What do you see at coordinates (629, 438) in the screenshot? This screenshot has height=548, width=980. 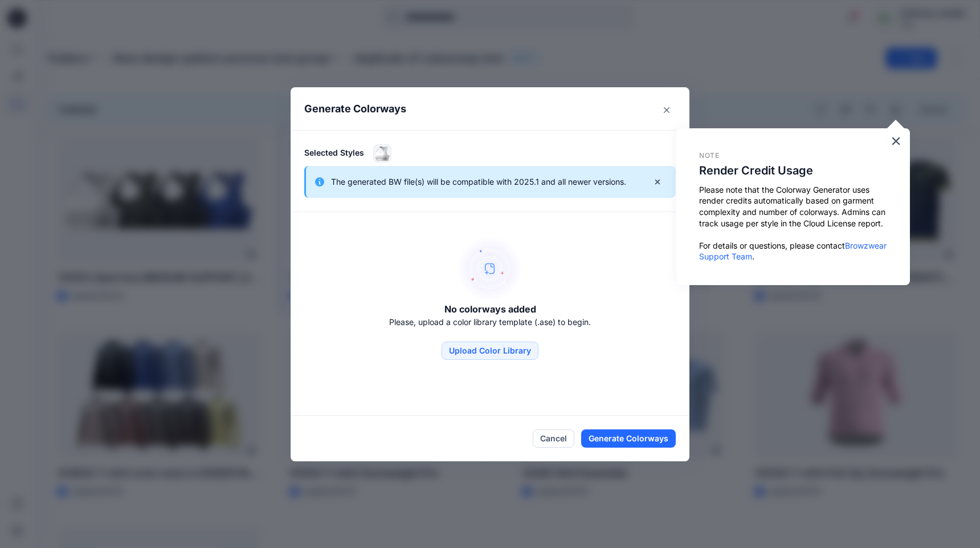 I see `button: Generate Colorways` at bounding box center [629, 438].